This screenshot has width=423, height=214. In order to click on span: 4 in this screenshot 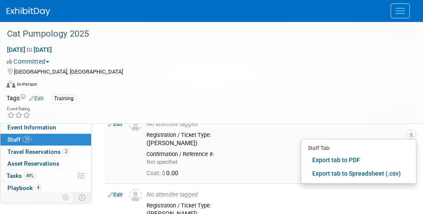, I will do `click(38, 187)`.